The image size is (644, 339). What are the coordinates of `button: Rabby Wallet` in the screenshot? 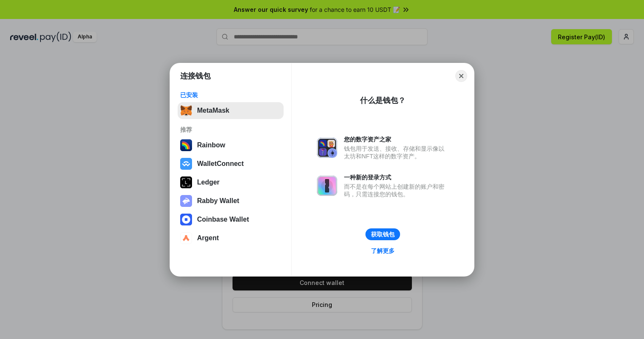 It's located at (230, 201).